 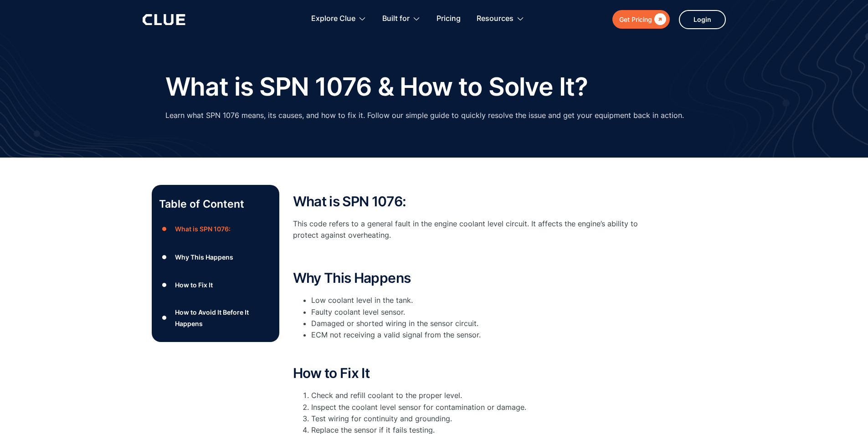 I want to click on p: Learn what SPN 1076 means, its causes, and how to fix it. Follow our simple guide to quickly reso..., so click(x=424, y=115).